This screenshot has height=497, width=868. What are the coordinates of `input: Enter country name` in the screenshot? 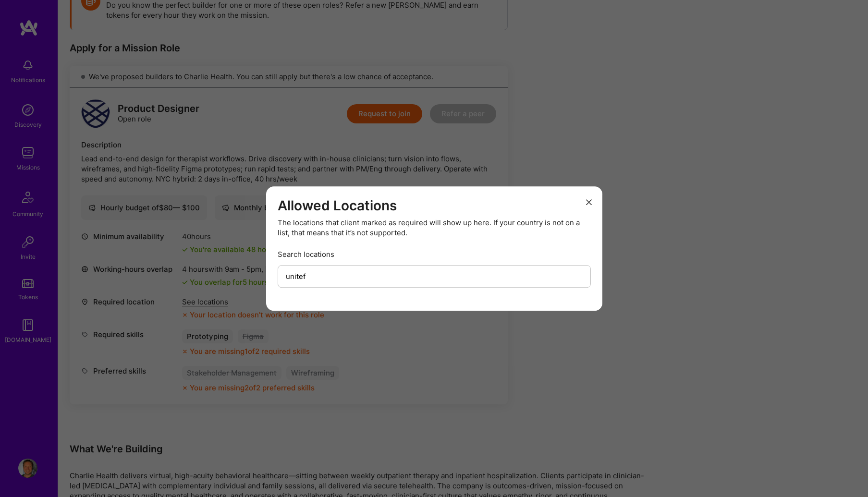 It's located at (434, 276).